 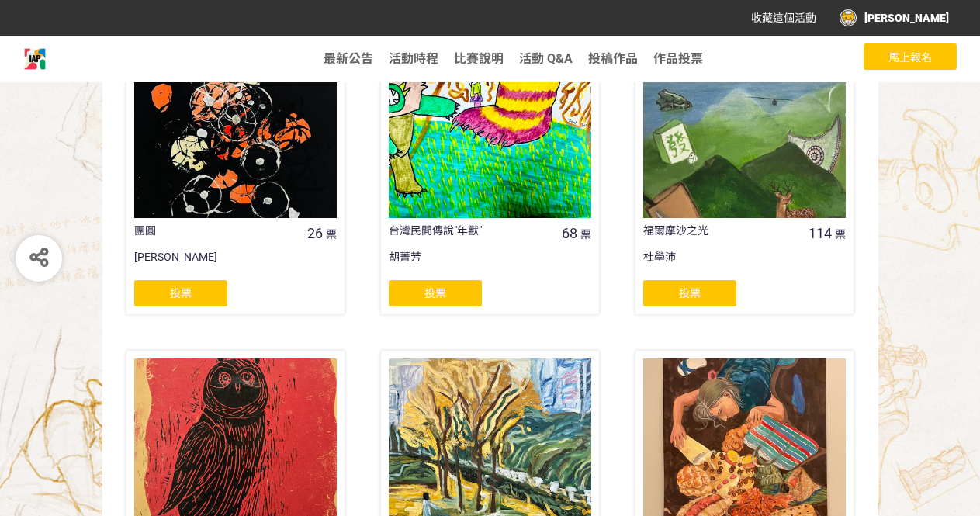 What do you see at coordinates (546, 58) in the screenshot?
I see `a: 活動 Q&A` at bounding box center [546, 58].